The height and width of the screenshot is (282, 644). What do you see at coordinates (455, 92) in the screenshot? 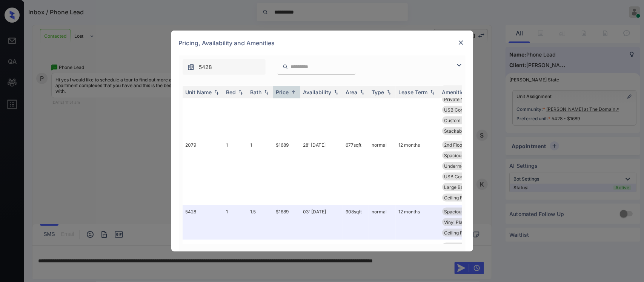
I see `div: Amenities` at bounding box center [455, 92].